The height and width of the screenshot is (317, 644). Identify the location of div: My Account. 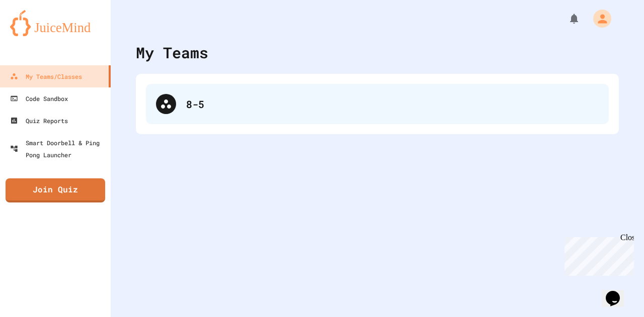
(598, 18).